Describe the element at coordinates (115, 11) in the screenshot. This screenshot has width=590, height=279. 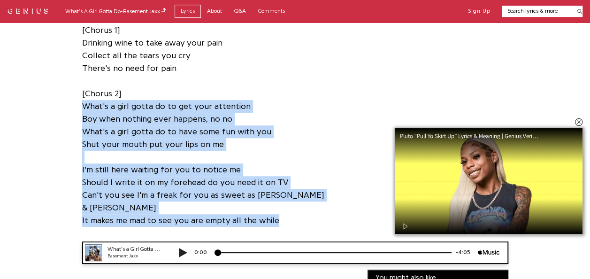
I see `div: What’s A Girl Gotta Do - Basement Jaxx` at that location.